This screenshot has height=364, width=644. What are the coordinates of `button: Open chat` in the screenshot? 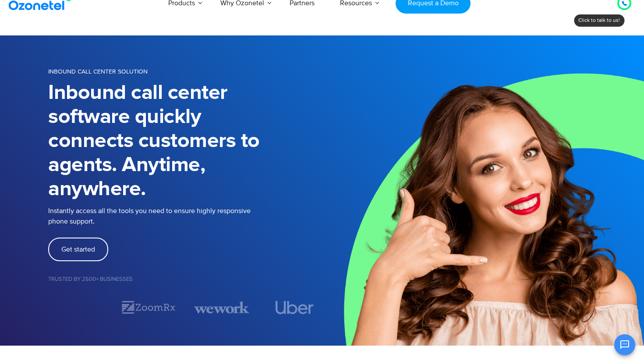 It's located at (625, 345).